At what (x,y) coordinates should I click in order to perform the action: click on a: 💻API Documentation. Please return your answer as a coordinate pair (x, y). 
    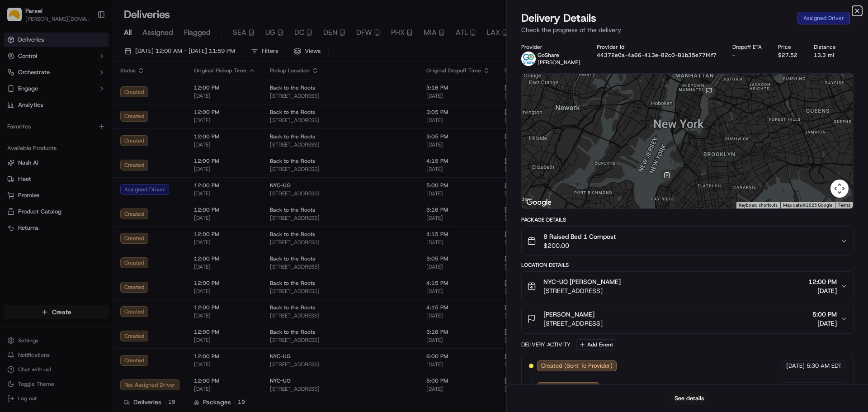
    Looking at the image, I should click on (111, 182).